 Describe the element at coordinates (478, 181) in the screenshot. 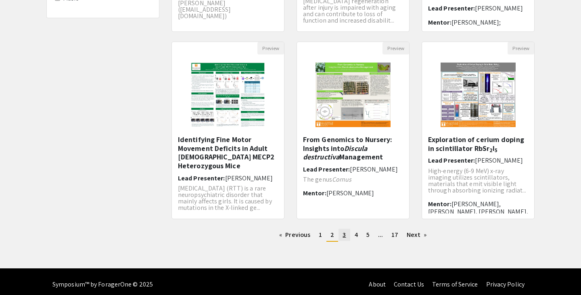

I see `p: High-energy (6-9 MeV) x-ray imaging utilizes scintillators, materials that emit visible light thr...` at that location.